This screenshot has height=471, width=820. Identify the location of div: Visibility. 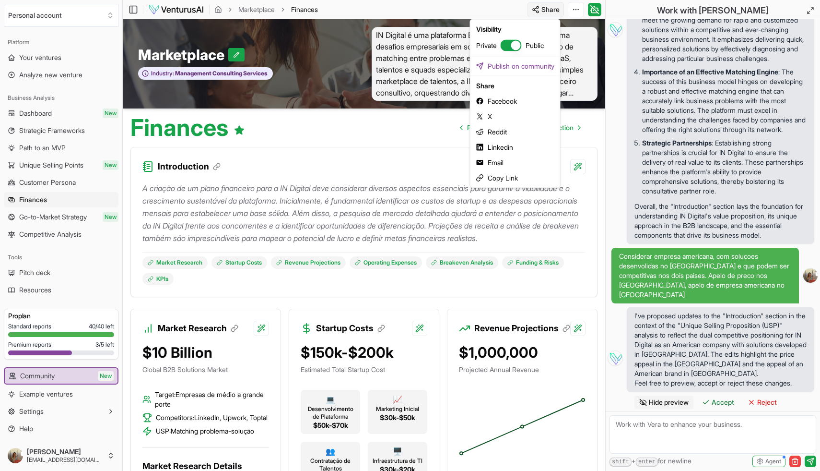
(515, 29).